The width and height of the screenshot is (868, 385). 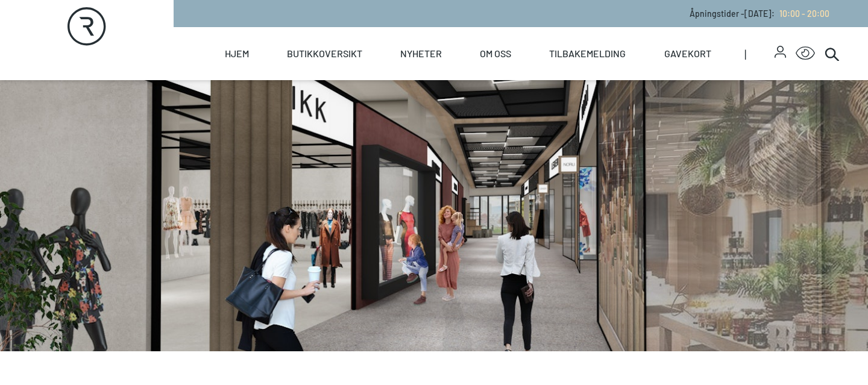 I want to click on button: Open Accessibility Menu, so click(x=805, y=54).